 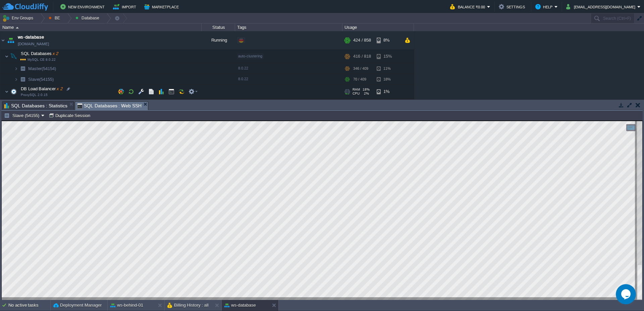 What do you see at coordinates (387, 41) in the screenshot?
I see `div: 8%` at bounding box center [387, 41].